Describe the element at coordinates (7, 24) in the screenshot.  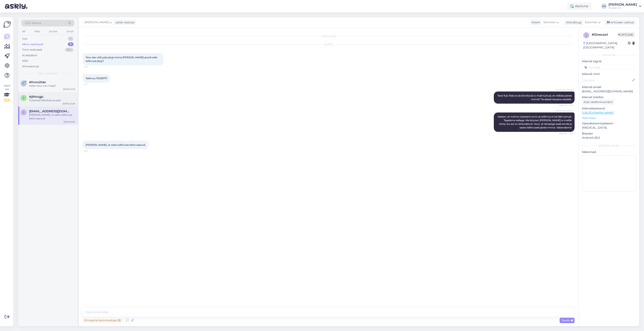
I see `img: Askly Logo` at that location.